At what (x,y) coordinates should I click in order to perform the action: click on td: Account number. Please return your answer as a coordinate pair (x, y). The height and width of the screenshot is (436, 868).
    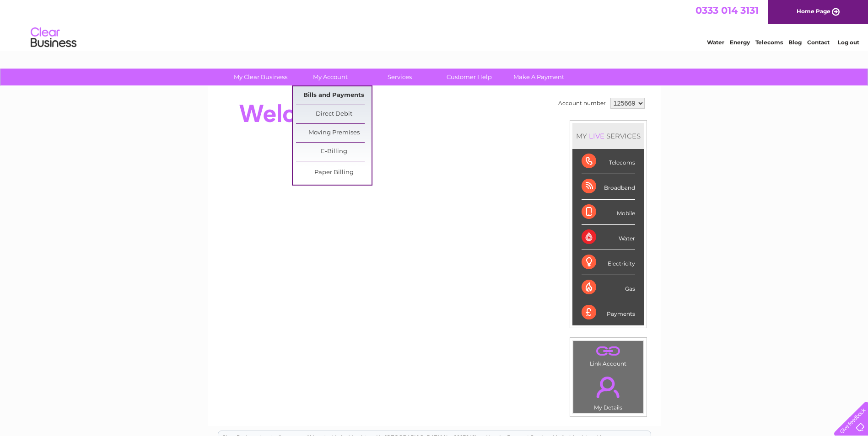
    Looking at the image, I should click on (582, 103).